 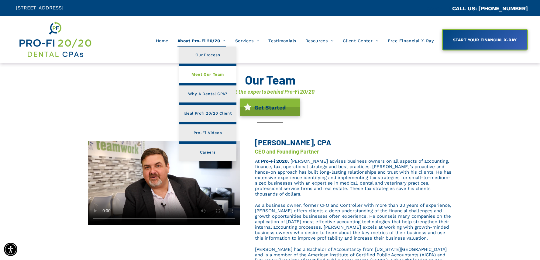 What do you see at coordinates (202, 41) in the screenshot?
I see `span: About Pro-Fi 20/20` at bounding box center [202, 41].